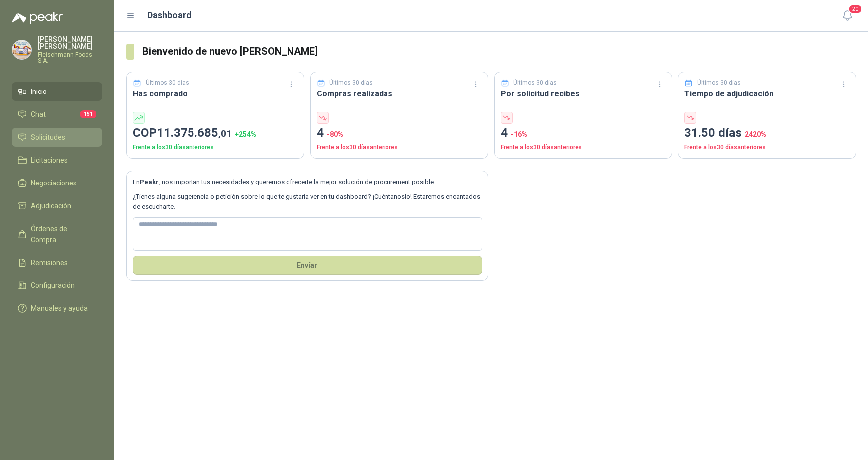 Image resolution: width=868 pixels, height=460 pixels. Describe the element at coordinates (70, 58) in the screenshot. I see `p: Fleischmann Foods S.A.` at that location.